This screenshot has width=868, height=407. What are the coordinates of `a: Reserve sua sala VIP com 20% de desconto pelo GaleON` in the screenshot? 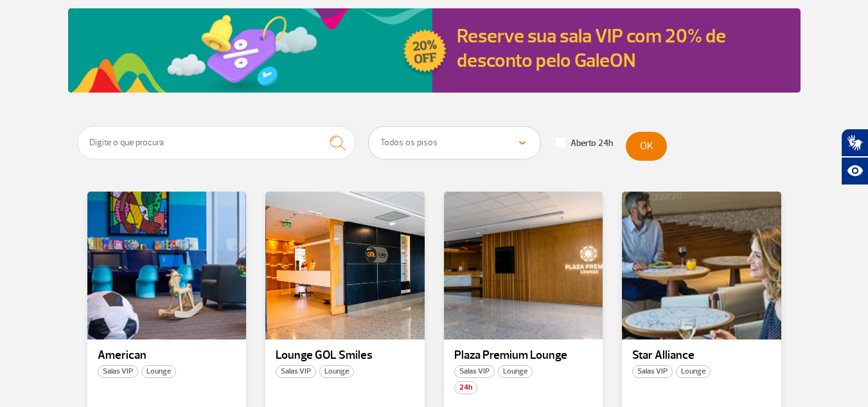 It's located at (591, 48).